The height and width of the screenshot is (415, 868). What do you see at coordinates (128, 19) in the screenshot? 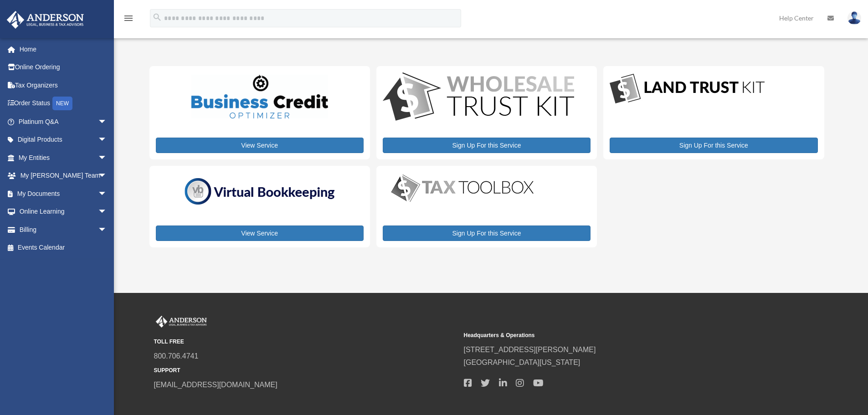
I see `a: menu` at bounding box center [128, 19].